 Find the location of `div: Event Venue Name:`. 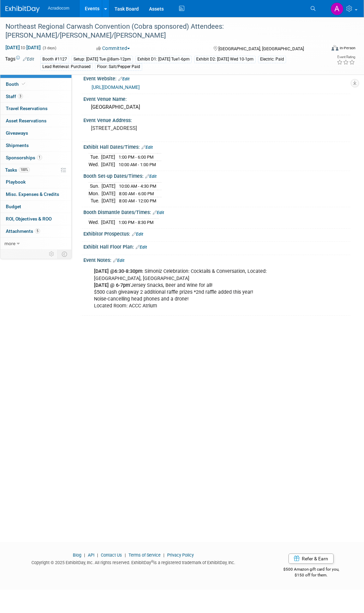

div: Event Venue Name: is located at coordinates (216, 98).